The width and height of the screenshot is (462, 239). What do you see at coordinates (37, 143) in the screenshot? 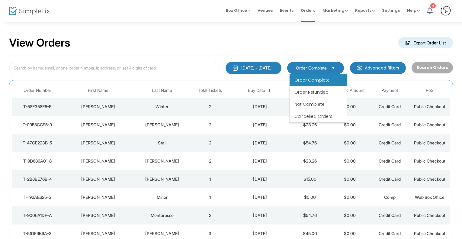
I see `div: T-47CE223B-5` at bounding box center [37, 143].